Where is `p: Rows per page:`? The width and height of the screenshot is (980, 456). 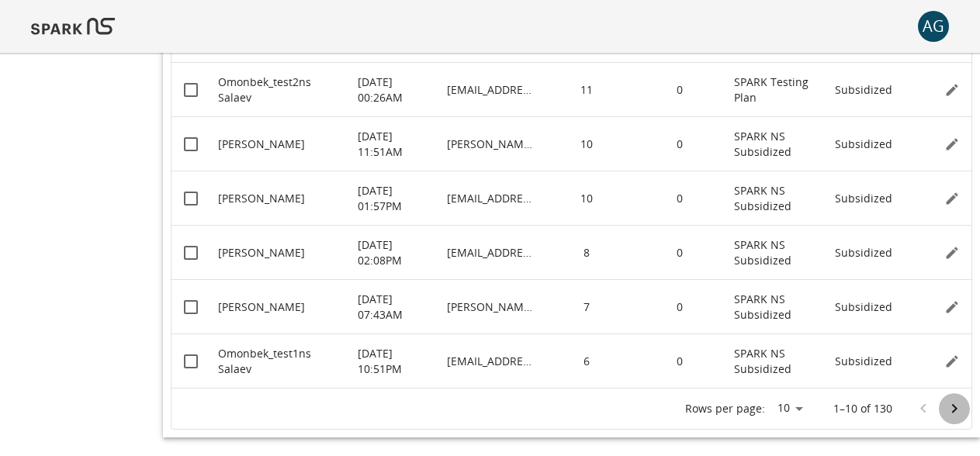 p: Rows per page: is located at coordinates (725, 410).